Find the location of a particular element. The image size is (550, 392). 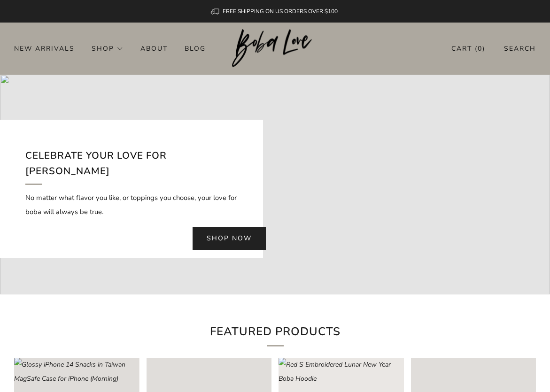

a: Shop is located at coordinates (107, 48).